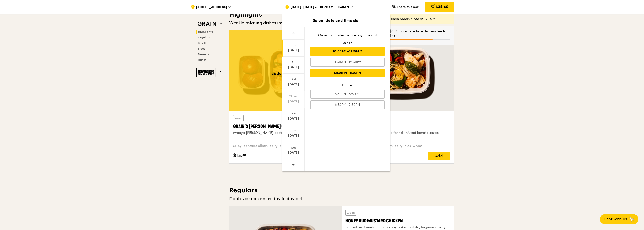 The height and width of the screenshot is (230, 644). I want to click on div: $6.12 more to reduce delivery fee to $8.00, so click(420, 34).